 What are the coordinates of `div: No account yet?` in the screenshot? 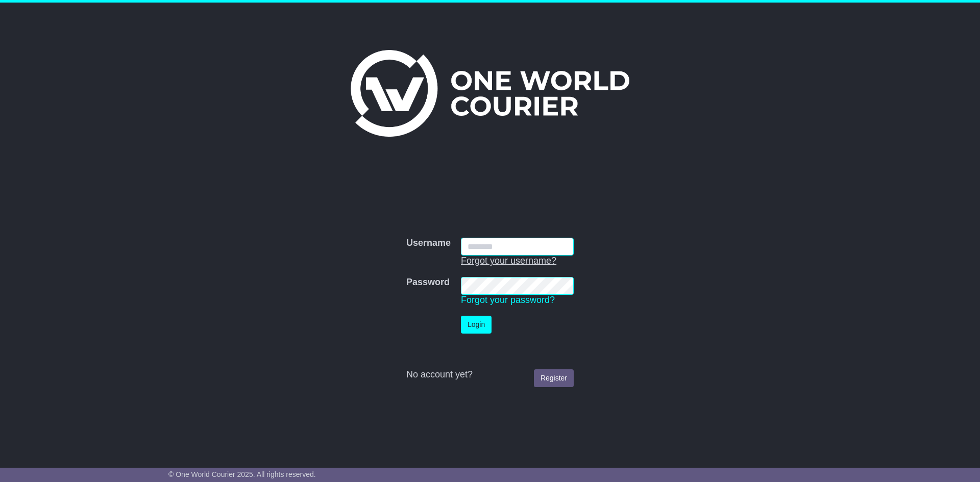 It's located at (490, 375).